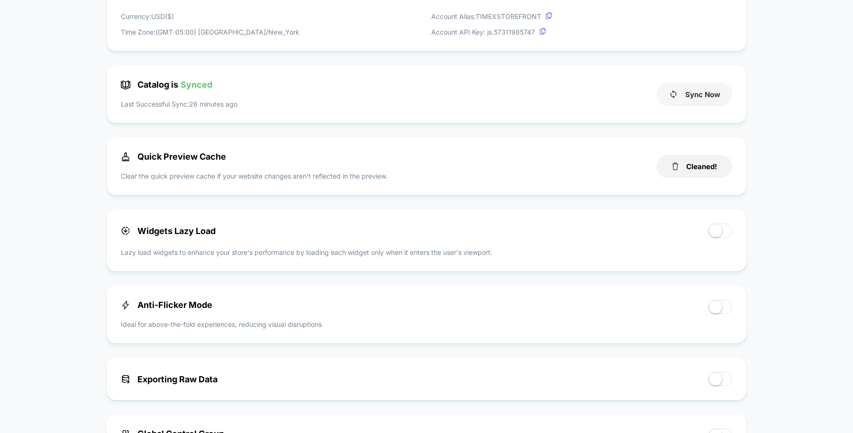  What do you see at coordinates (427, 252) in the screenshot?
I see `p: Lazy load widgets to enhance your store's performance by loading each widget only when it enters ...` at bounding box center [427, 252].